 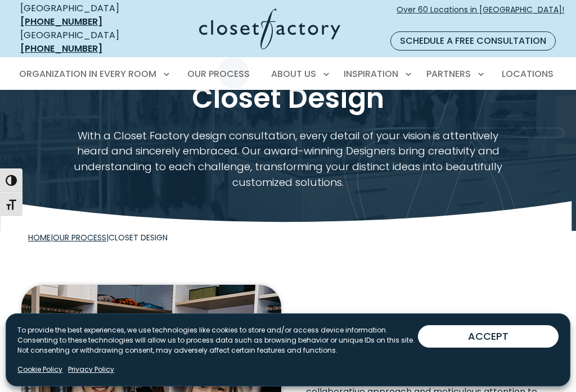 What do you see at coordinates (294, 74) in the screenshot?
I see `span: About Us` at bounding box center [294, 74].